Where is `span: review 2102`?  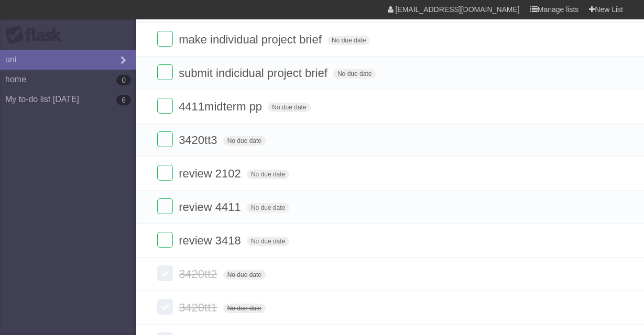 span: review 2102 is located at coordinates (211, 174).